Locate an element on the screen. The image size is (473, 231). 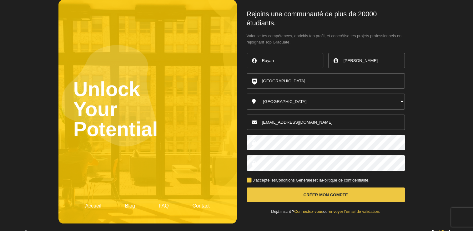
label: J'accepte les et la . is located at coordinates (308, 180).